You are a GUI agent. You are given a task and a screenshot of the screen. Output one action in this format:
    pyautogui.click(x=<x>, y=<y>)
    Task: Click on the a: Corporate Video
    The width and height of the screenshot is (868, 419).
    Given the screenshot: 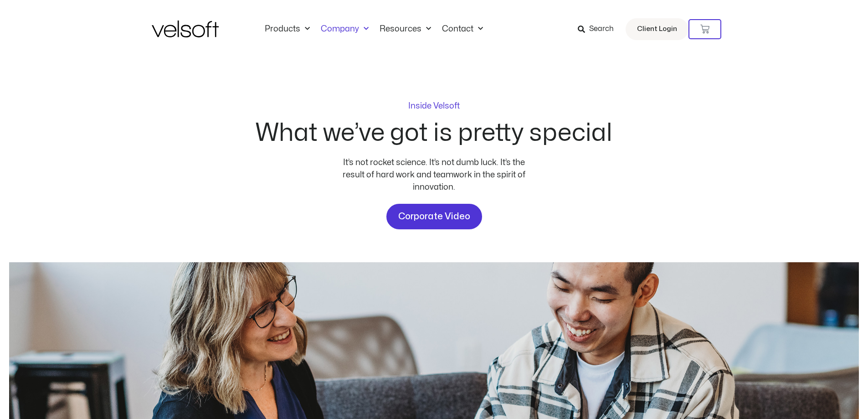 What is the action you would take?
    pyautogui.click(x=434, y=217)
    